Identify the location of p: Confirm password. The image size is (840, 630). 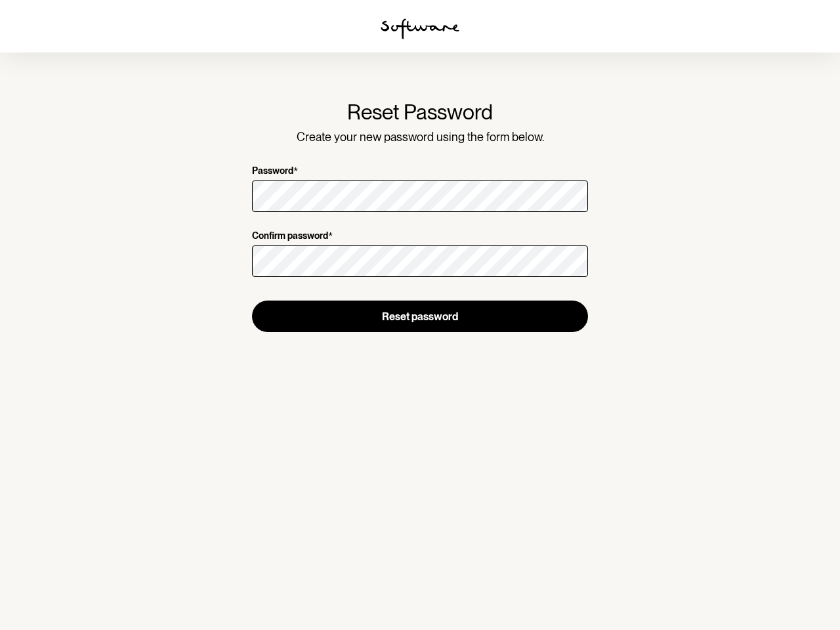
(290, 237).